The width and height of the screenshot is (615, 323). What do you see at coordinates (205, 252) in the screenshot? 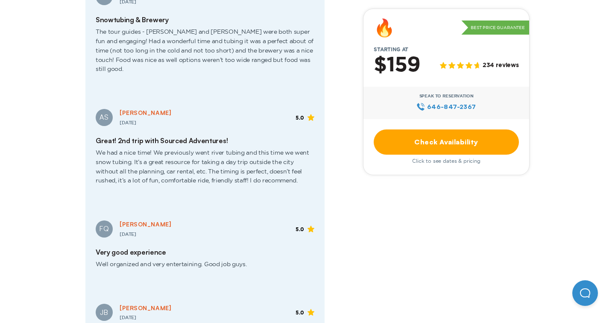
I see `h2: Very good experience` at bounding box center [205, 252].